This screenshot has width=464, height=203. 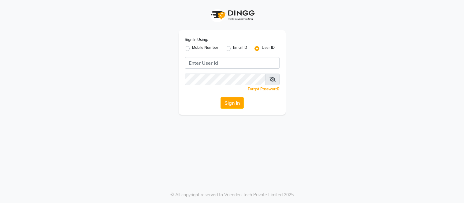 What do you see at coordinates (205, 49) in the screenshot?
I see `label: Mobile Number` at bounding box center [205, 49].